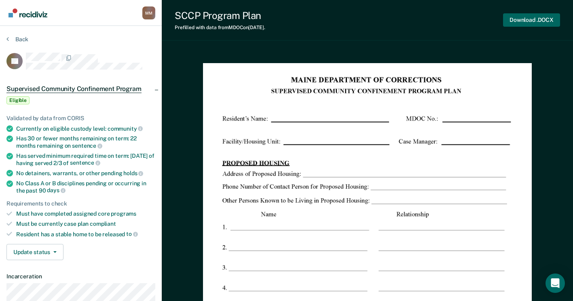  What do you see at coordinates (149, 13) in the screenshot?
I see `button: Profile dropdown button` at bounding box center [149, 13].